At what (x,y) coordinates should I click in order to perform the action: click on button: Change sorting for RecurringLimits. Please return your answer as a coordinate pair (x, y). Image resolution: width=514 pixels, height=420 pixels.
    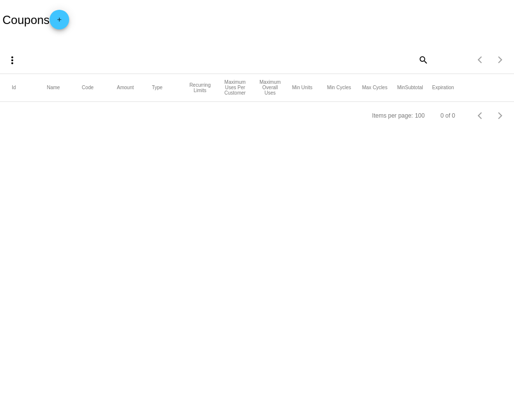
    Looking at the image, I should click on (200, 88).